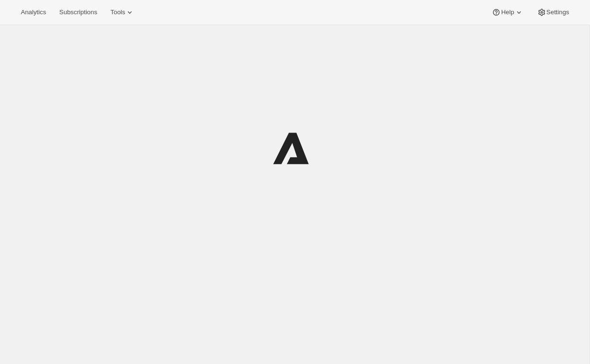 This screenshot has width=590, height=364. What do you see at coordinates (507, 12) in the screenshot?
I see `span: Help` at bounding box center [507, 12].